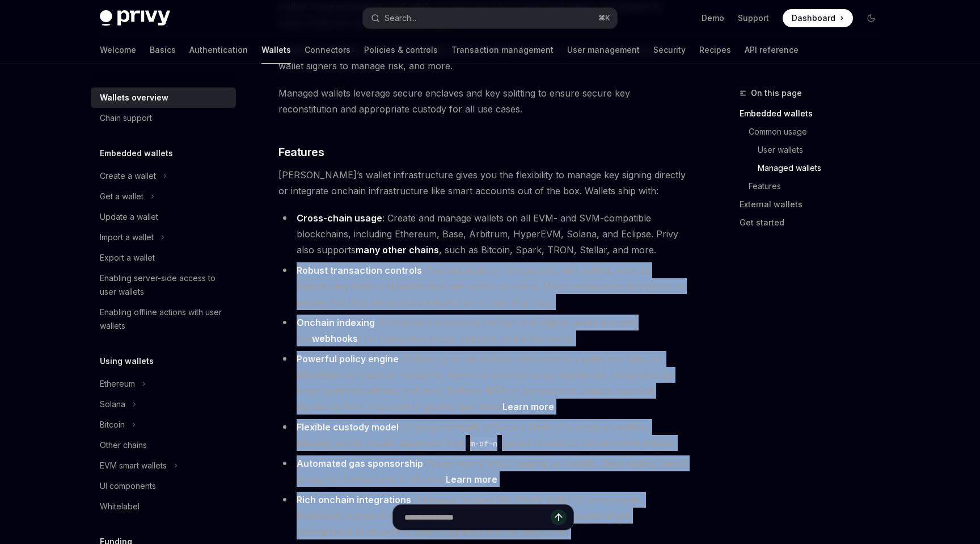 The height and width of the screenshot is (544, 980). What do you see at coordinates (818, 18) in the screenshot?
I see `a: Dashboard` at bounding box center [818, 18].